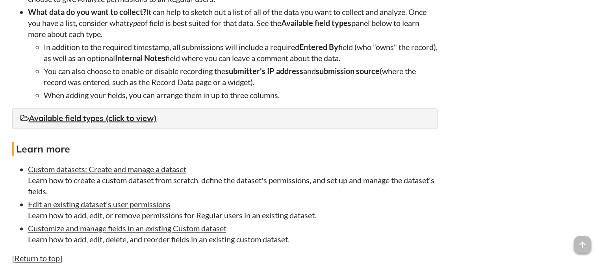  What do you see at coordinates (225, 148) in the screenshot?
I see `h4: Learn more` at bounding box center [225, 148].